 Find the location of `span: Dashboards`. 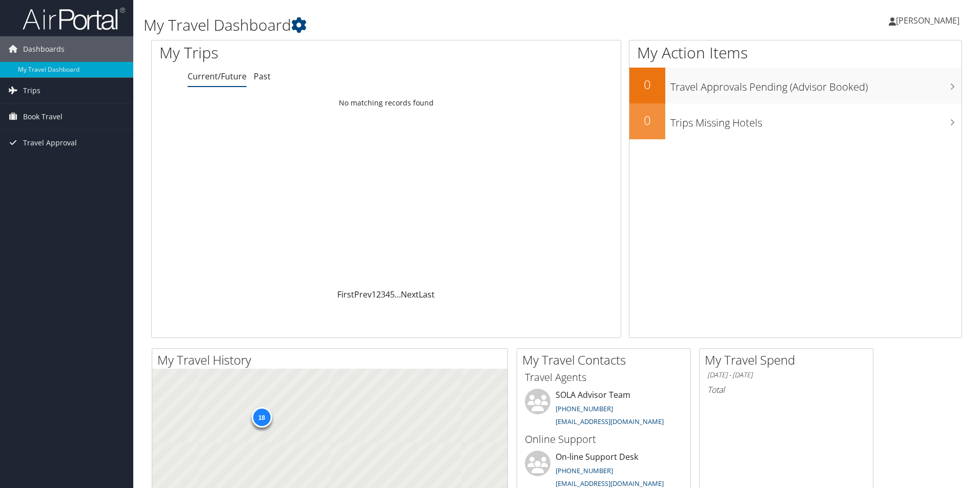

span: Dashboards is located at coordinates (44, 49).